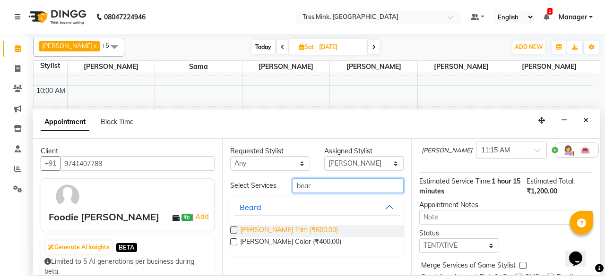 The image size is (605, 276). Describe the element at coordinates (128, 151) in the screenshot. I see `div: Client` at that location.